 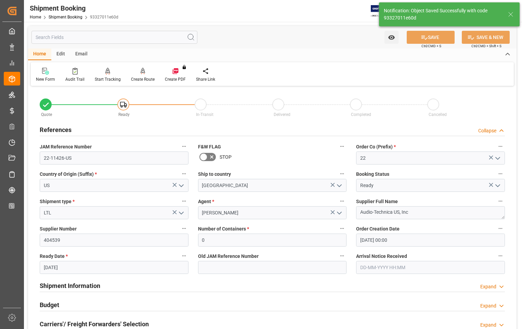 What do you see at coordinates (184, 174) in the screenshot?
I see `button: Country of Origin (Suffix) *` at bounding box center [184, 174].